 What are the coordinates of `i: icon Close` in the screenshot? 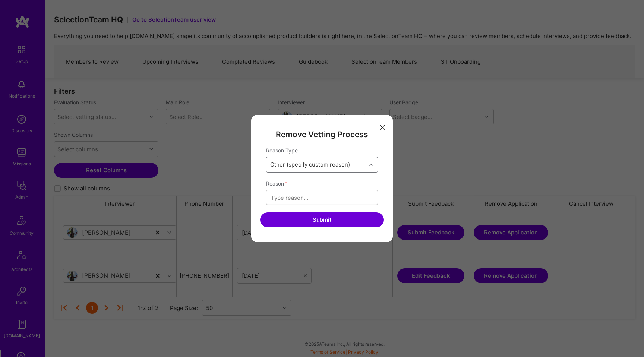 It's located at (382, 127).